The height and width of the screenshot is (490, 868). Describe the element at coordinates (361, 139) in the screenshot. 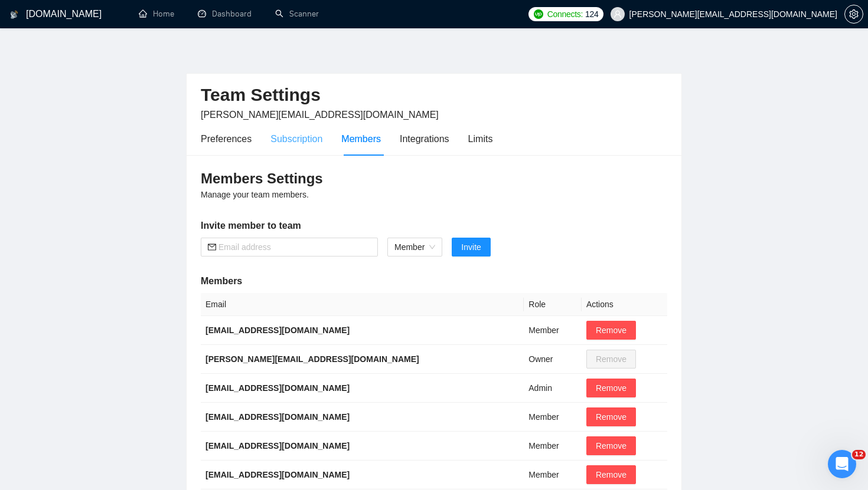

I see `div: Members` at that location.